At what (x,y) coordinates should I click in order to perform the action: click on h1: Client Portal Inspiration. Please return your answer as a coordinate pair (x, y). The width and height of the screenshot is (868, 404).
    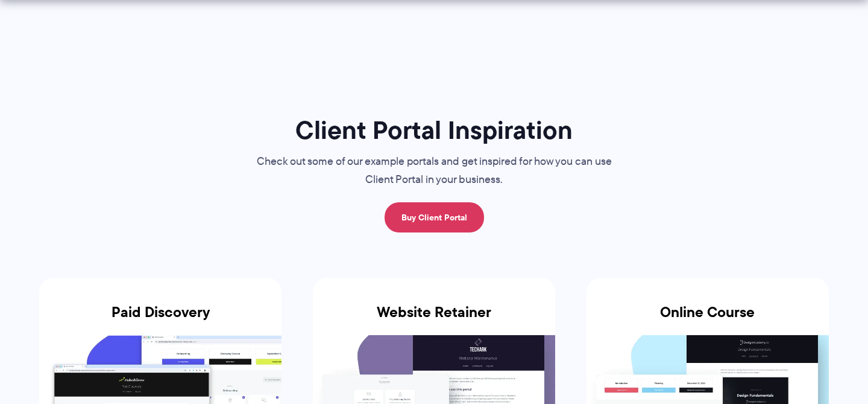
    Looking at the image, I should click on (434, 130).